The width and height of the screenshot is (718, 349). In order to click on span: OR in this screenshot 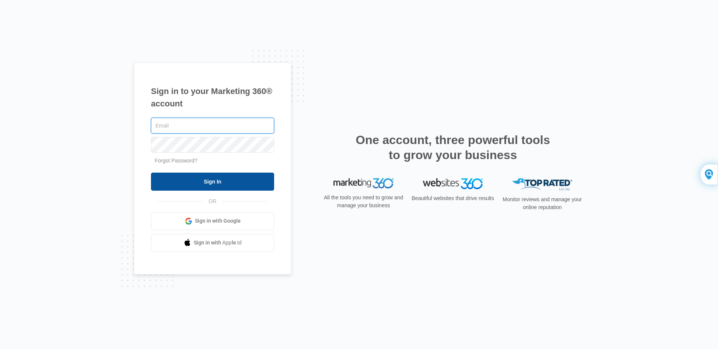, I will do `click(213, 201)`.